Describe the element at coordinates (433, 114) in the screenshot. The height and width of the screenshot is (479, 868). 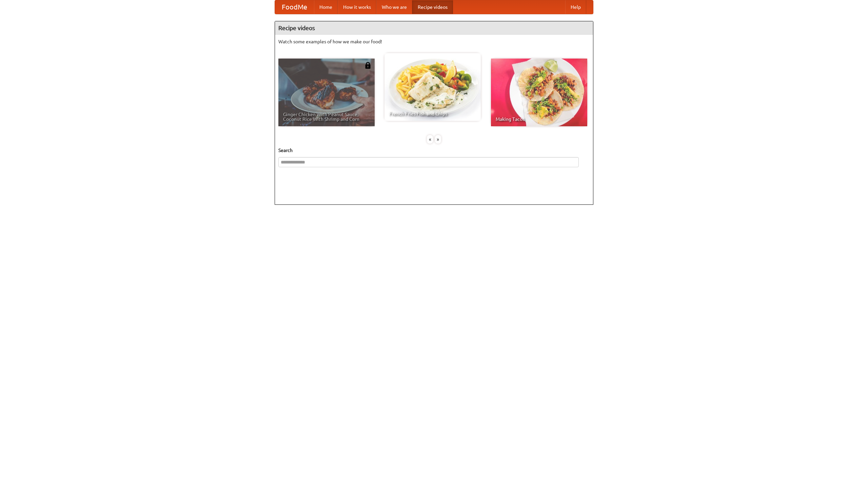
I see `span: French Fries Fish and Chips` at that location.